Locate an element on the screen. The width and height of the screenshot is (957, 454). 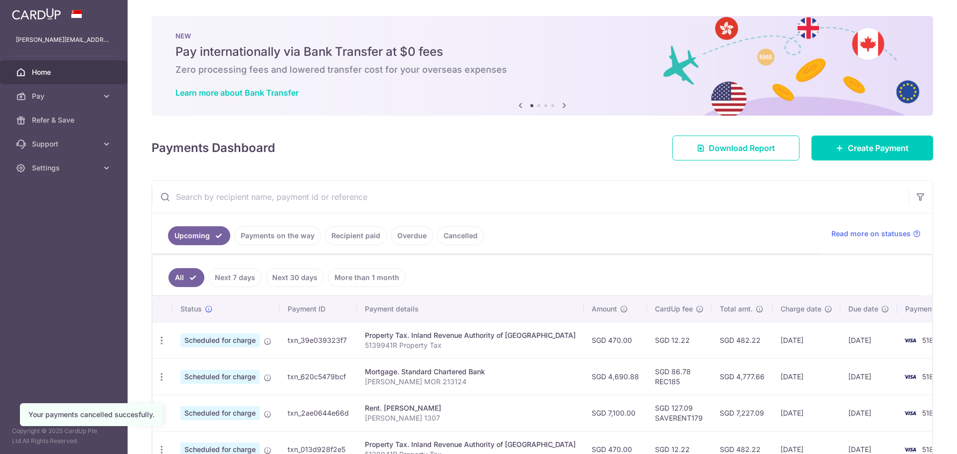
td: SGD 86.78 REC185 is located at coordinates (679, 376).